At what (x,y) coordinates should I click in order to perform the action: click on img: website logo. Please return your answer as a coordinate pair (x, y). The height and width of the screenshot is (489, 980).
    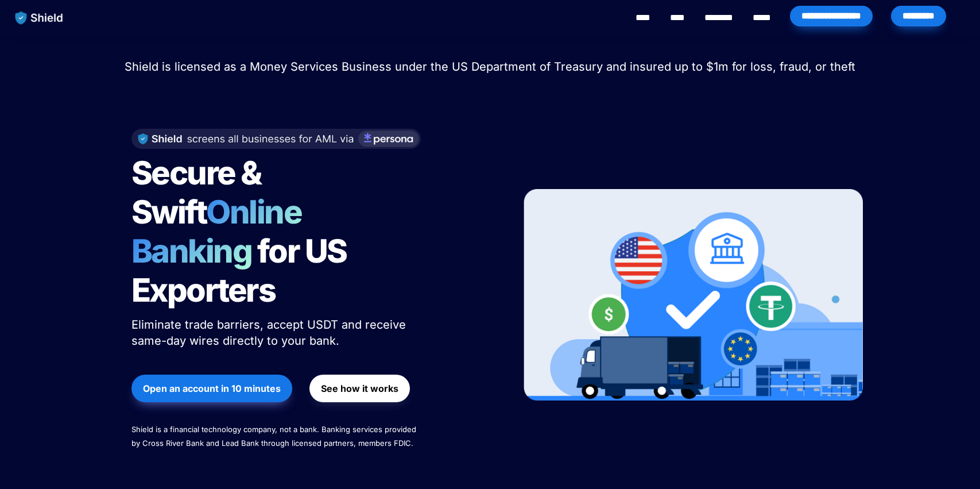
    Looking at the image, I should click on (39, 18).